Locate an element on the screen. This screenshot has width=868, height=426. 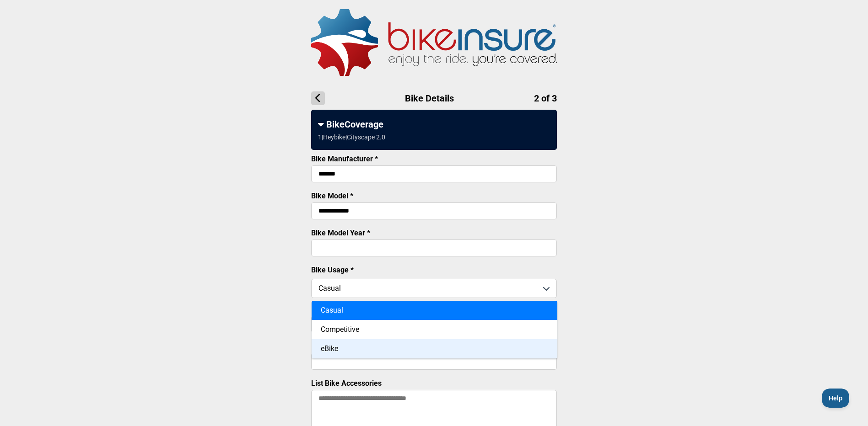
div: 1 | Heybike | Cityscape 2.0 is located at coordinates (351, 137).